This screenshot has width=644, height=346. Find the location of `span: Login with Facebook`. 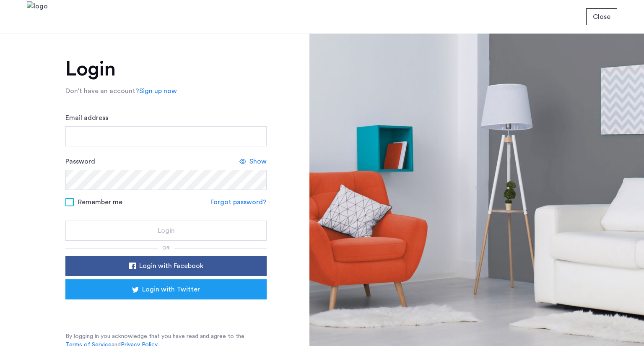

span: Login with Facebook is located at coordinates (171, 266).